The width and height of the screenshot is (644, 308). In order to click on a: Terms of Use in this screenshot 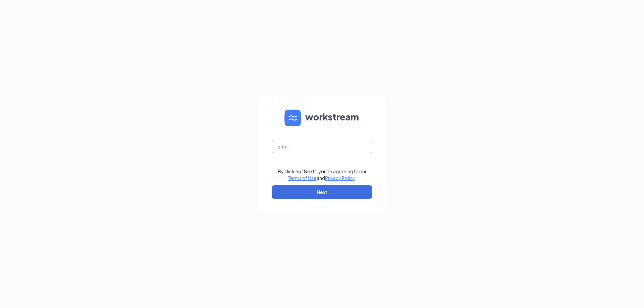, I will do `click(302, 178)`.